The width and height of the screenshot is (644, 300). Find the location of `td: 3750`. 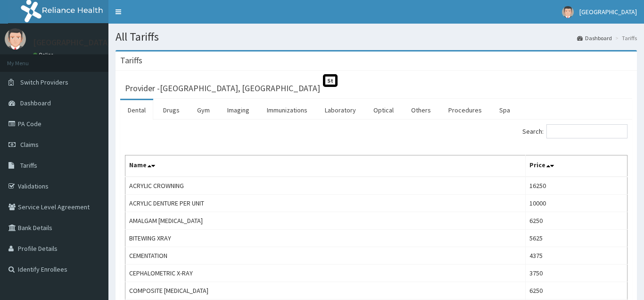

td: 3750 is located at coordinates (577, 273).